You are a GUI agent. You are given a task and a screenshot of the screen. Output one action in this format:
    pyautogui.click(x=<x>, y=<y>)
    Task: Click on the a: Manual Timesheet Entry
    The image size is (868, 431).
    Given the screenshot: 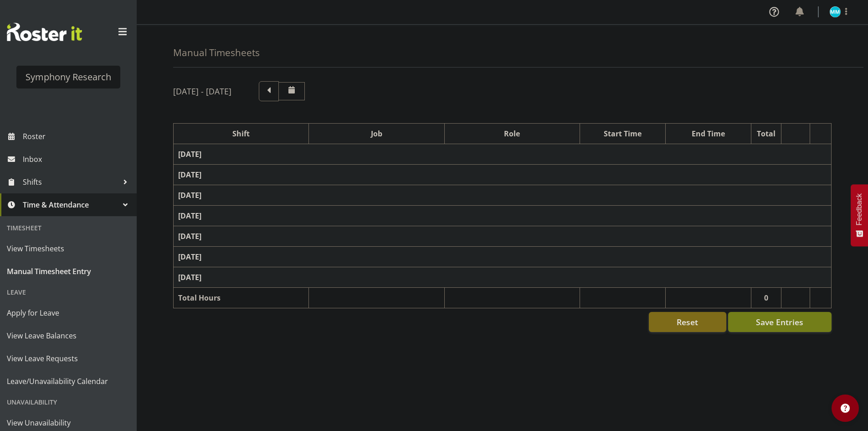 What is the action you would take?
    pyautogui.click(x=68, y=271)
    